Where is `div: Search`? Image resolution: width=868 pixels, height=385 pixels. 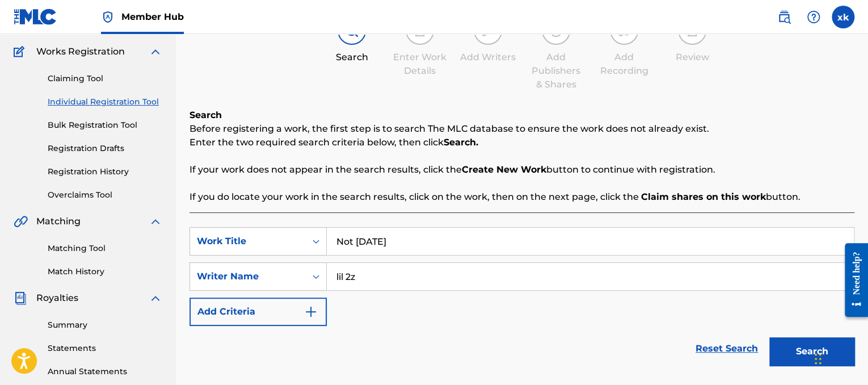
div: Search is located at coordinates (352, 57).